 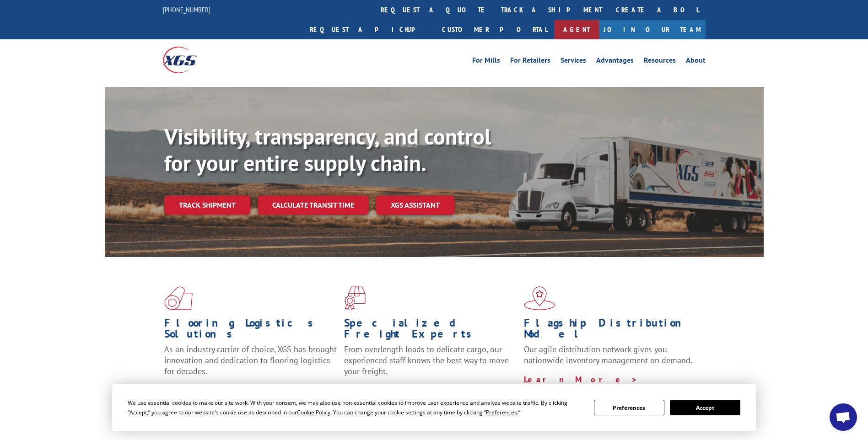 I want to click on a: Services, so click(x=573, y=61).